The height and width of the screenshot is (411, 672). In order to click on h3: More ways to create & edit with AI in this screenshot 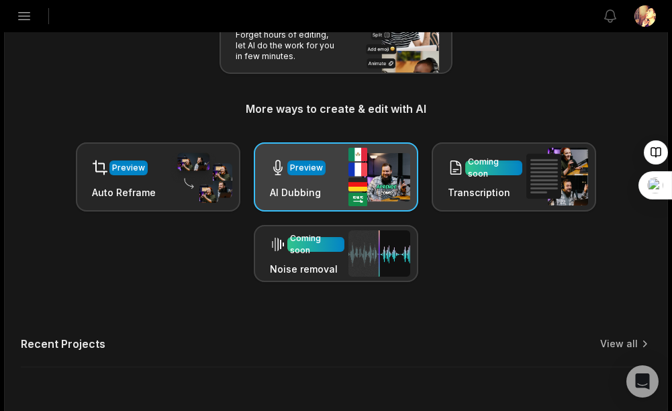, I will do `click(335, 109)`.